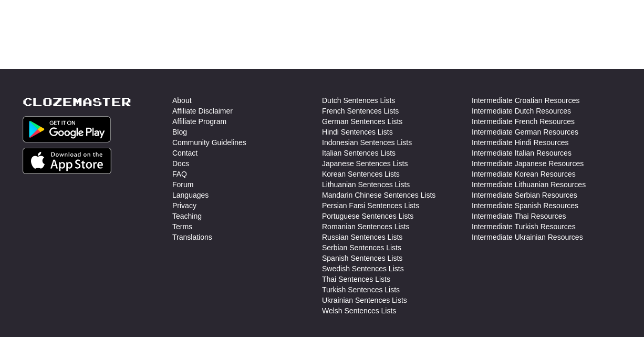  Describe the element at coordinates (190, 195) in the screenshot. I see `a: Languages` at that location.